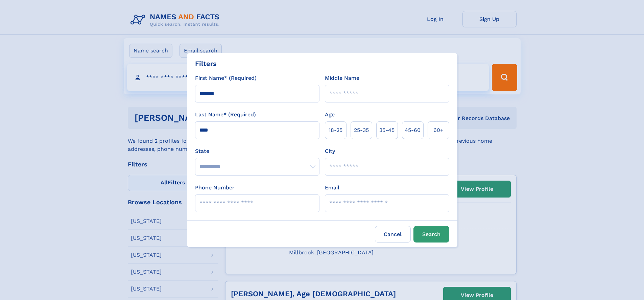 Image resolution: width=644 pixels, height=300 pixels. What do you see at coordinates (335, 130) in the screenshot?
I see `span: 18‑25` at bounding box center [335, 130].